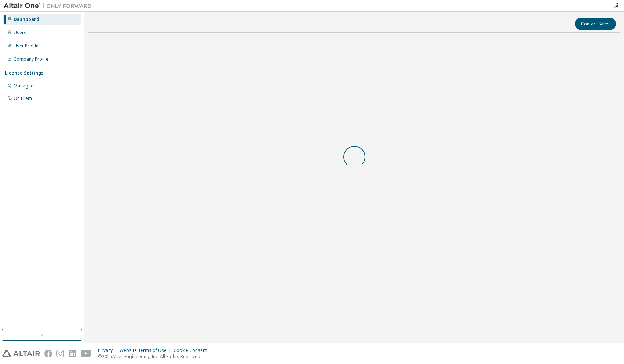 This screenshot has width=624, height=364. What do you see at coordinates (86, 353) in the screenshot?
I see `img: youtube.svg` at bounding box center [86, 353].